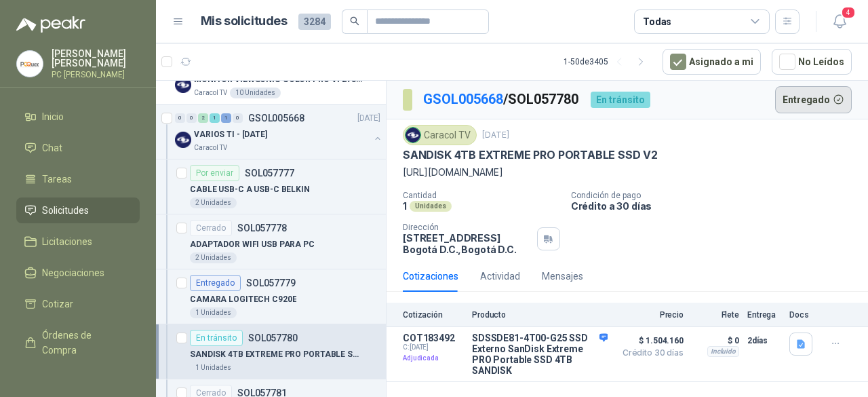 The width and height of the screenshot is (868, 397). What do you see at coordinates (718, 196) in the screenshot?
I see `p: Condición de pago` at bounding box center [718, 196].